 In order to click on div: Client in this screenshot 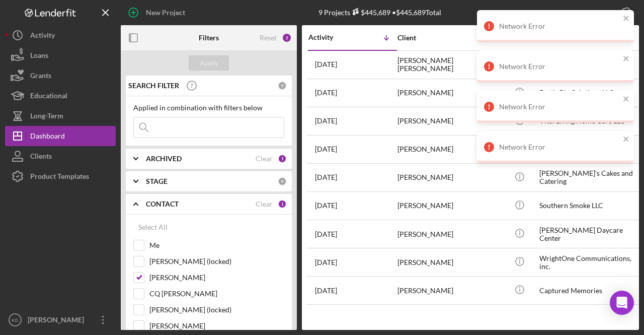, I will do `click(448, 38)`.